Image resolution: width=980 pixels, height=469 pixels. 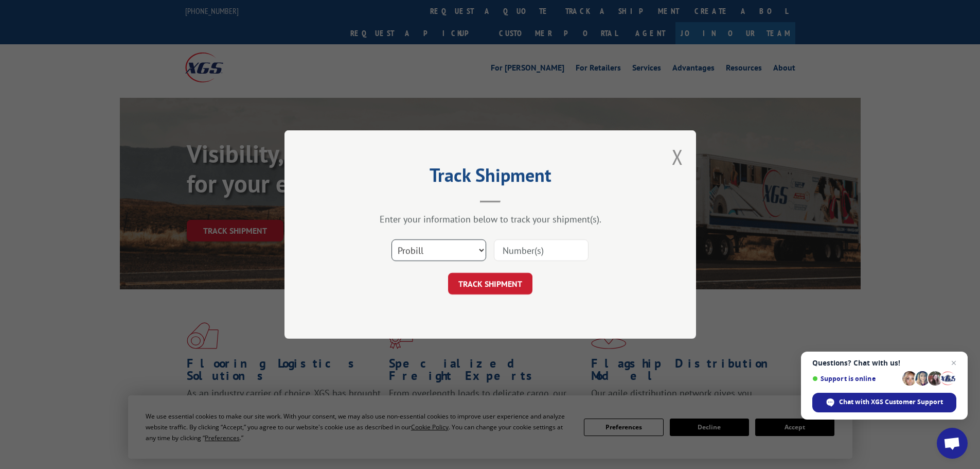 What do you see at coordinates (490, 284) in the screenshot?
I see `button: TRACK SHIPMENT` at bounding box center [490, 284].